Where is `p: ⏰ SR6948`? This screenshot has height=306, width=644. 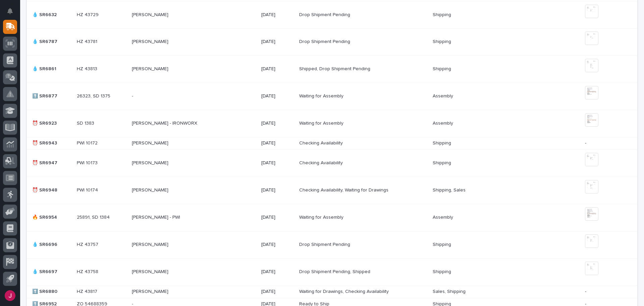 p: ⏰ SR6948 is located at coordinates (45, 189).